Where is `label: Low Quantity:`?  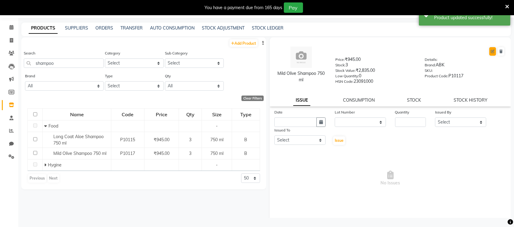
label: Low Quantity: is located at coordinates (347, 76).